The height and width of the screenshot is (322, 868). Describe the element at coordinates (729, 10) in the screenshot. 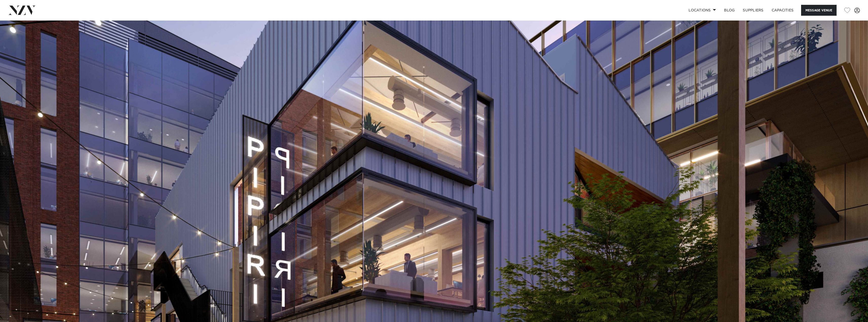

I see `a: BLOG` at that location.